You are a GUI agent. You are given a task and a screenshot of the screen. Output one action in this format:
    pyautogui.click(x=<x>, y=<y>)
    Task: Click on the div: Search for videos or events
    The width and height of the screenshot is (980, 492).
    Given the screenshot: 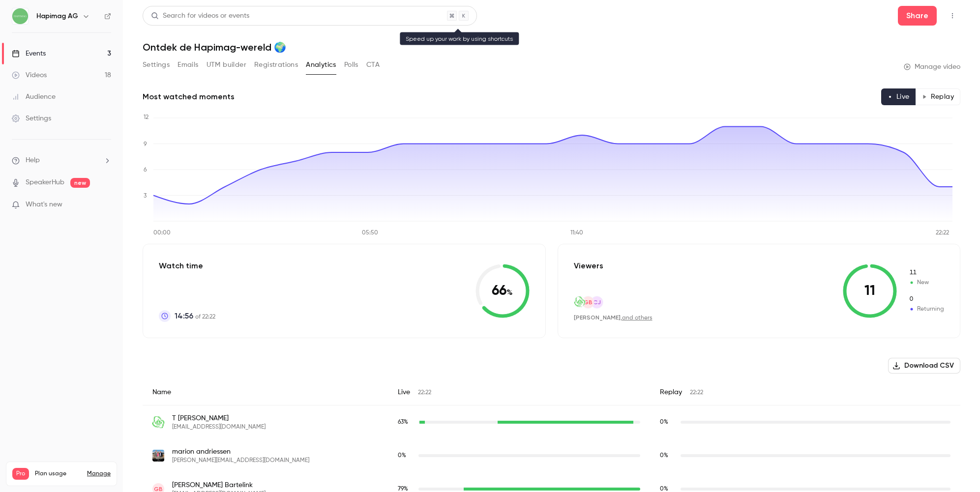 What is the action you would take?
    pyautogui.click(x=200, y=16)
    